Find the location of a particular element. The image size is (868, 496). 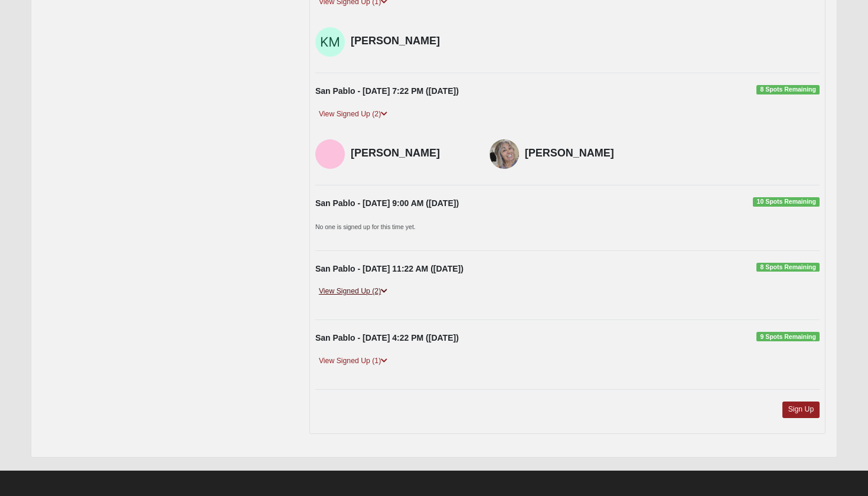

span: 10 Spots Remaining is located at coordinates (786, 202).